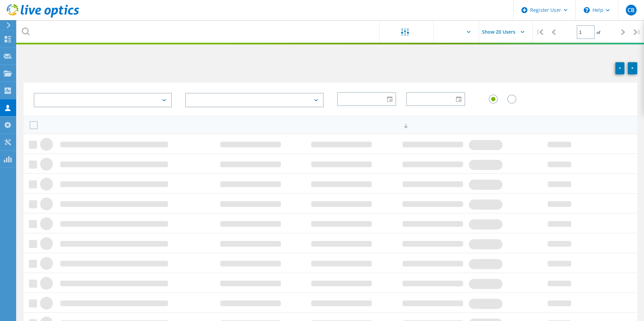 This screenshot has width=644, height=321. What do you see at coordinates (631, 10) in the screenshot?
I see `span: CB` at bounding box center [631, 10].